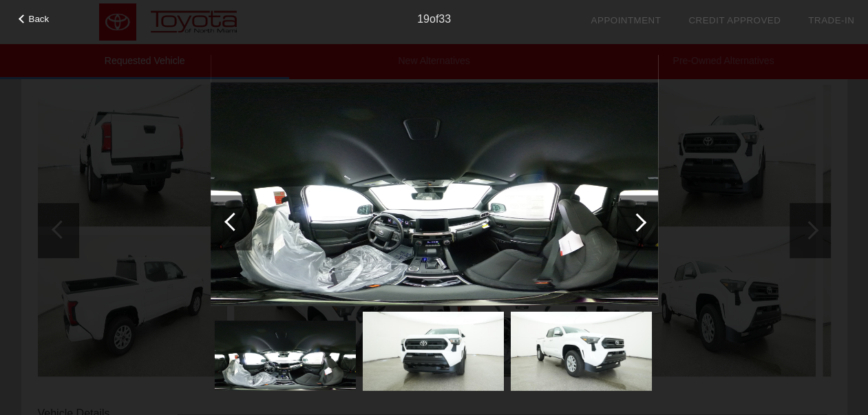 Image resolution: width=868 pixels, height=415 pixels. What do you see at coordinates (433, 351) in the screenshot?
I see `img: 225ff7d66127dec49845473e1fb49c42.jpg` at bounding box center [433, 351].